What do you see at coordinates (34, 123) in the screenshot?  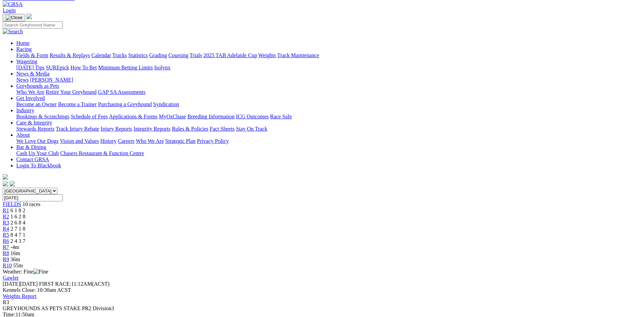 I see `a: Care & Integrity` at bounding box center [34, 123].